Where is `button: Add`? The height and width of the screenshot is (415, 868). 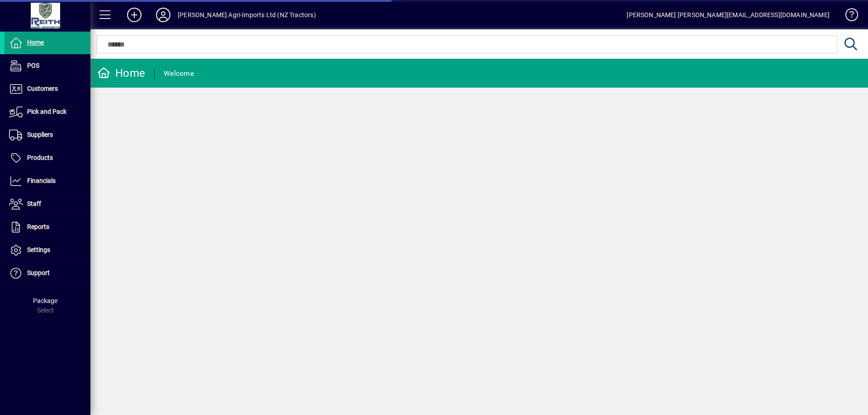
button: Add is located at coordinates (135, 15).